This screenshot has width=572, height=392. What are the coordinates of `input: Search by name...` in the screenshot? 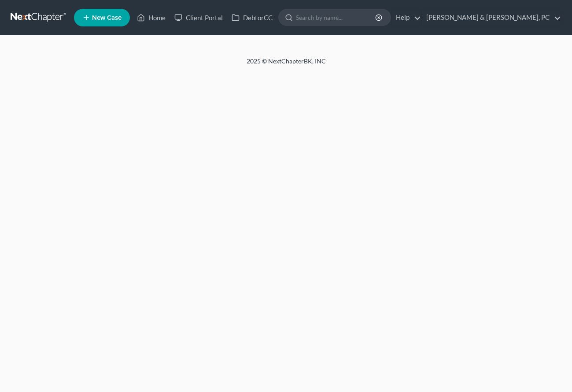 It's located at (336, 17).